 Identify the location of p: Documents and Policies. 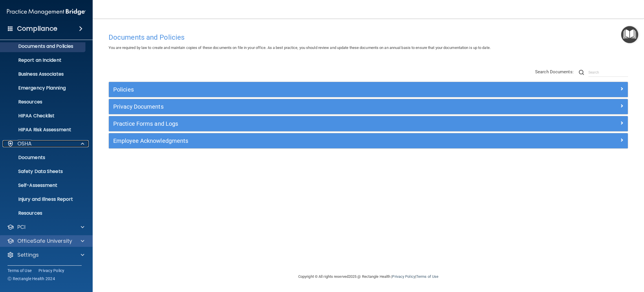
(43, 46).